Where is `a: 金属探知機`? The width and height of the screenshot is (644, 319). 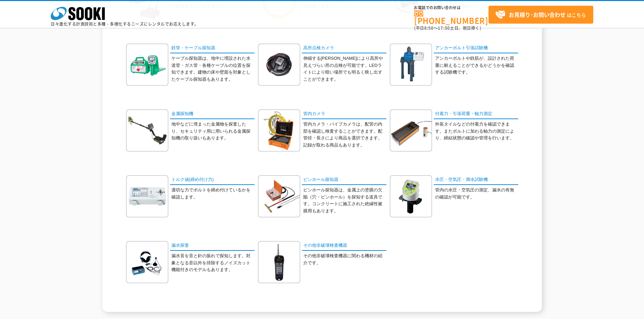
a: 金属探知機 is located at coordinates (212, 114).